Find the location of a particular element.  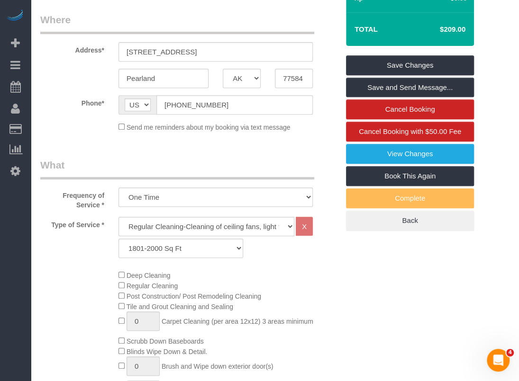

span: Blinds Wipe Down & Detail. is located at coordinates (167, 352).